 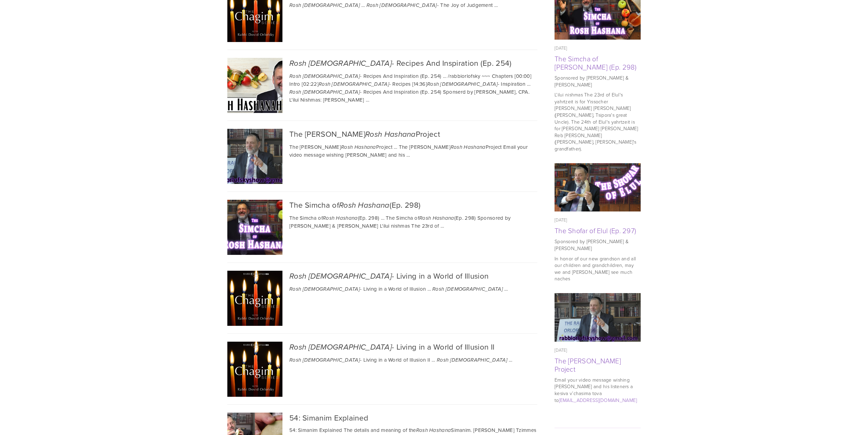 I want to click on div: - Living in a World of Illusion, so click(x=382, y=276).